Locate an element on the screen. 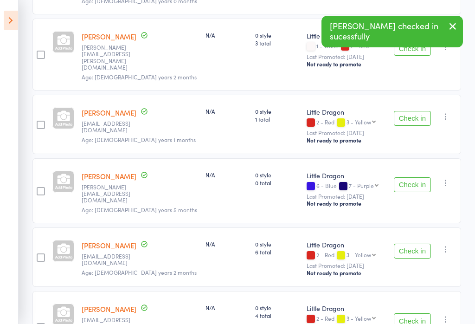 The height and width of the screenshot is (324, 475). small: littlecass84@gmail.com is located at coordinates (112, 259).